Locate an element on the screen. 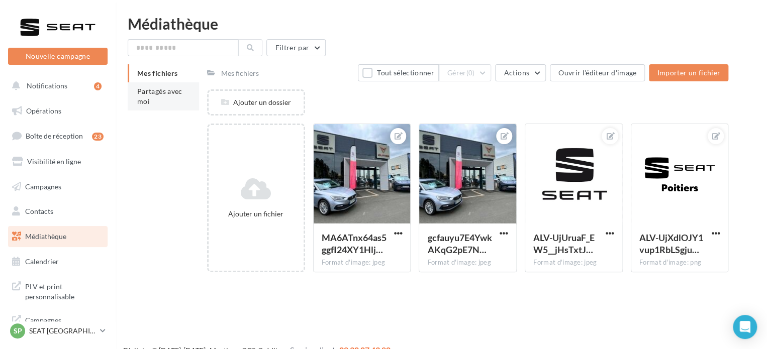 The height and width of the screenshot is (349, 767). button: Actions is located at coordinates (520, 73).